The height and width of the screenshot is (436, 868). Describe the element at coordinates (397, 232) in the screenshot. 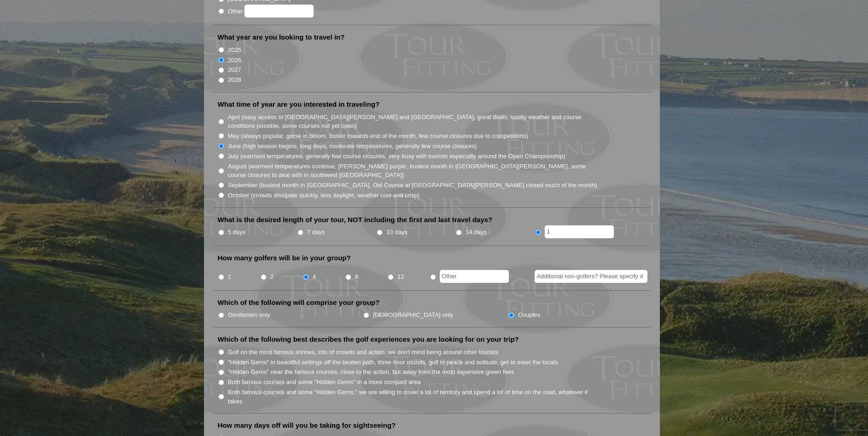

I see `label: 10 days` at that location.